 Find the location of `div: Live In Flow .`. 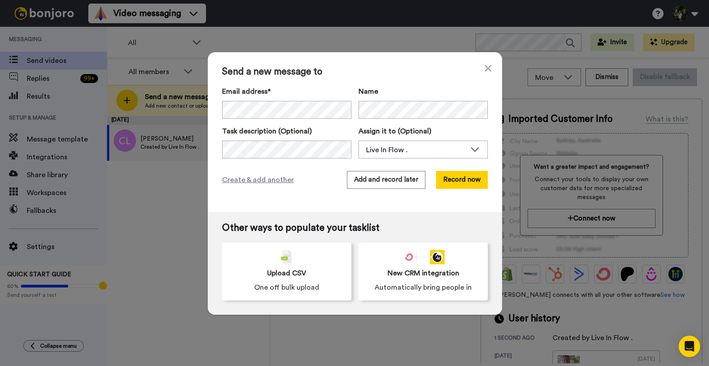

div: Live In Flow . is located at coordinates (416, 150).